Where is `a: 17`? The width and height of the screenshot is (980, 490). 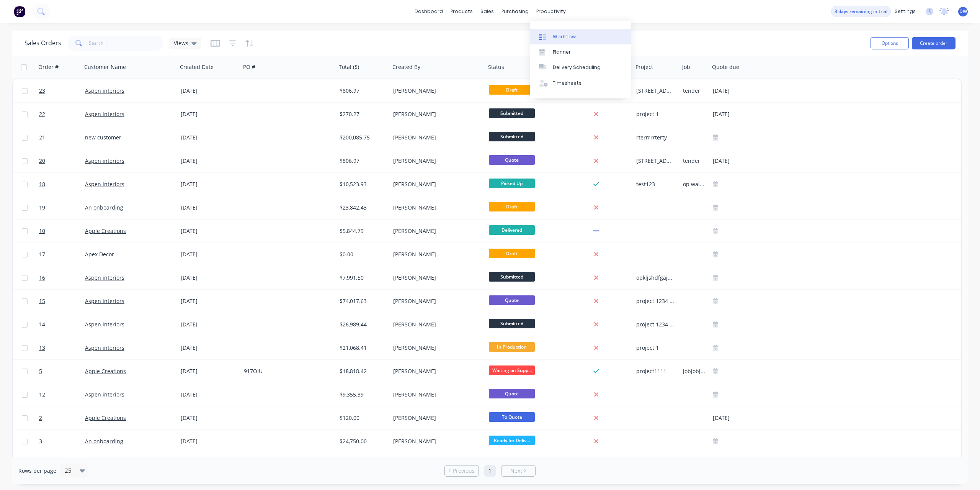
a: 17 is located at coordinates (62, 254).